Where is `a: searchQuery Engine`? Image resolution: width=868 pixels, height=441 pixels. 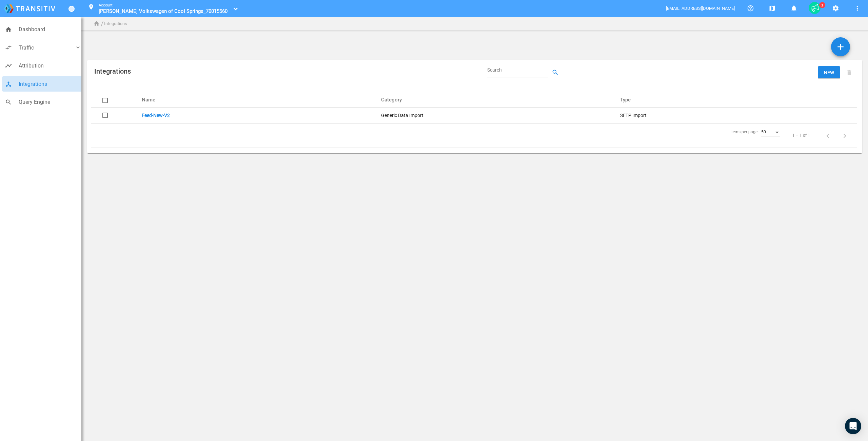 a: searchQuery Engine is located at coordinates (43, 102).